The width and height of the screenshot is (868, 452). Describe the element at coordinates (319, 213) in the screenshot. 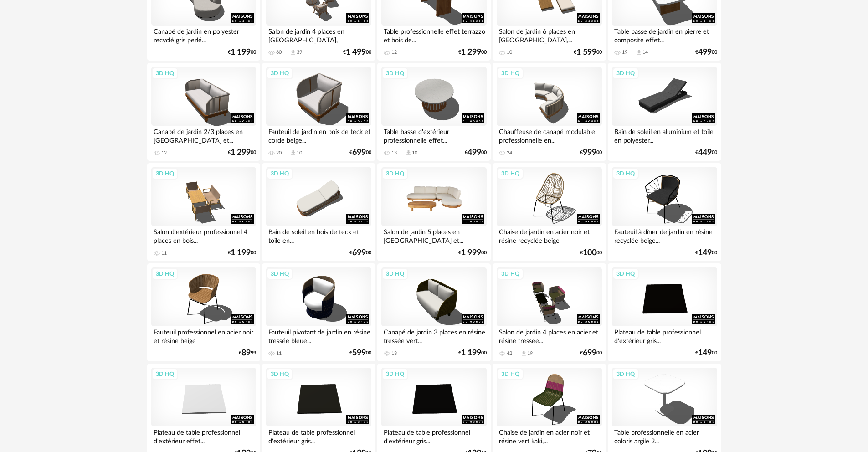

I see `a: 3D HQ Bain de soleil en bois de teck et toile en... €69900` at that location.